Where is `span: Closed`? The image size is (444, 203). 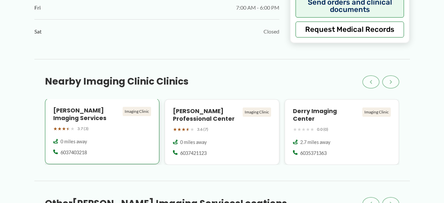
span: Closed is located at coordinates (272, 31).